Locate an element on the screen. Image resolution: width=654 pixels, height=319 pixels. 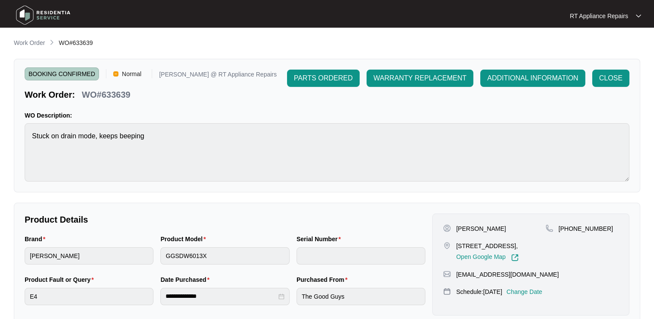
a: Work Order is located at coordinates (29, 43).